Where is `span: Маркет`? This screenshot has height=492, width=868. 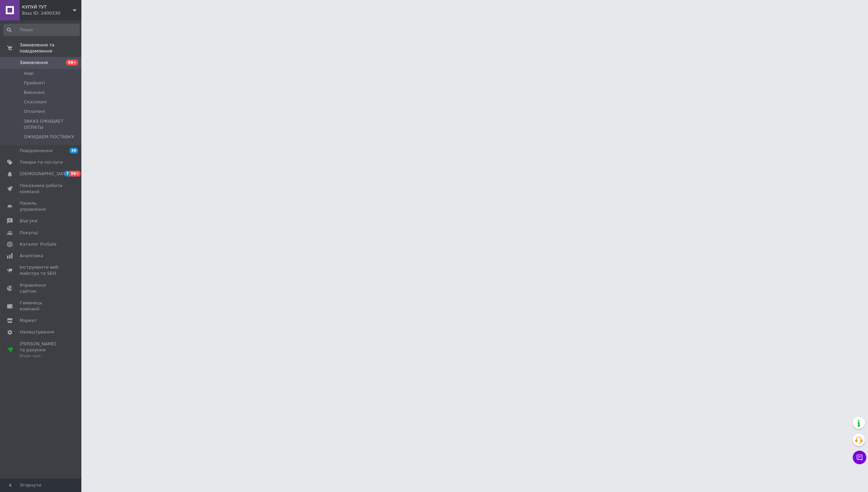
span: Маркет is located at coordinates (28, 320).